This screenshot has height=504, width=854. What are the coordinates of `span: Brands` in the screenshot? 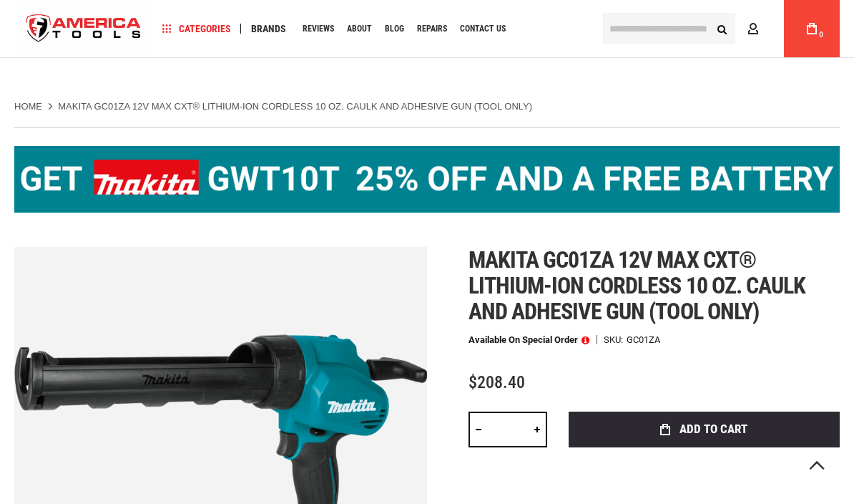 It's located at (268, 29).